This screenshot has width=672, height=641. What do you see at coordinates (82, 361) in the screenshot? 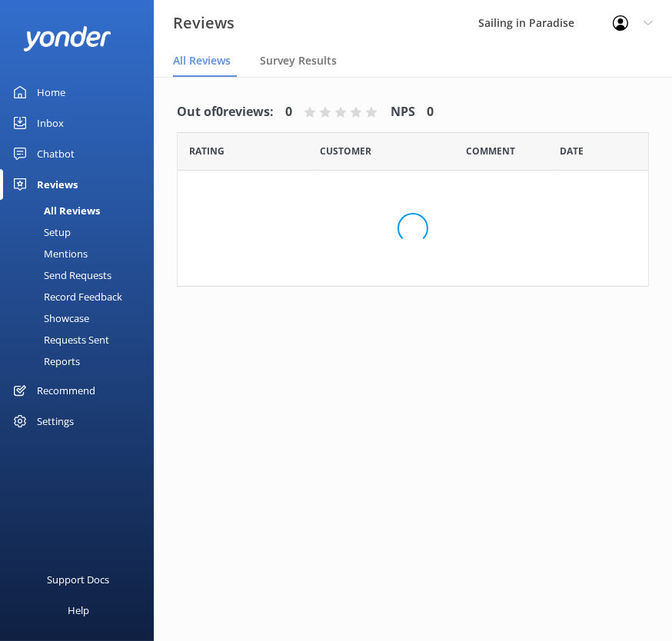
I see `a: Reports` at bounding box center [82, 361].